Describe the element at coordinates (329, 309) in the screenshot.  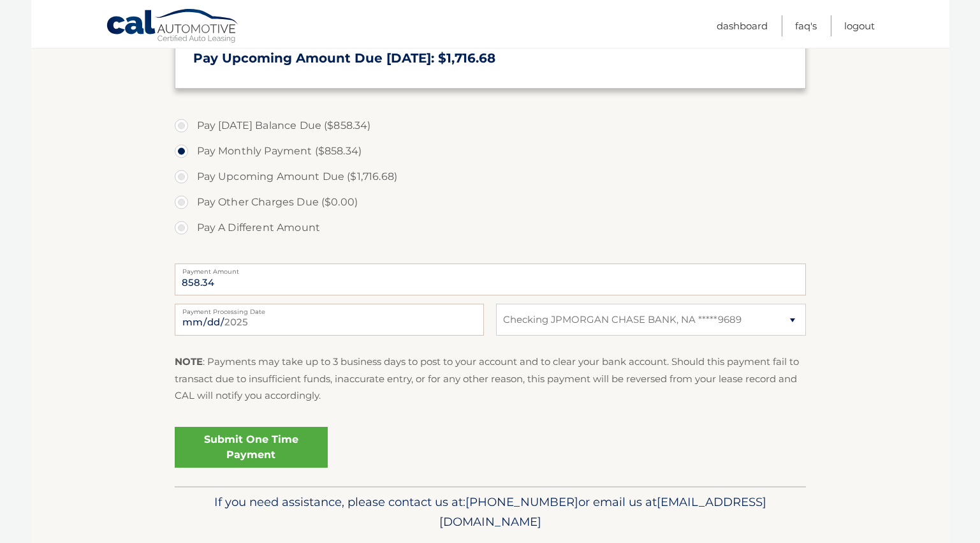
I see `label: Payment Processing Date` at that location.